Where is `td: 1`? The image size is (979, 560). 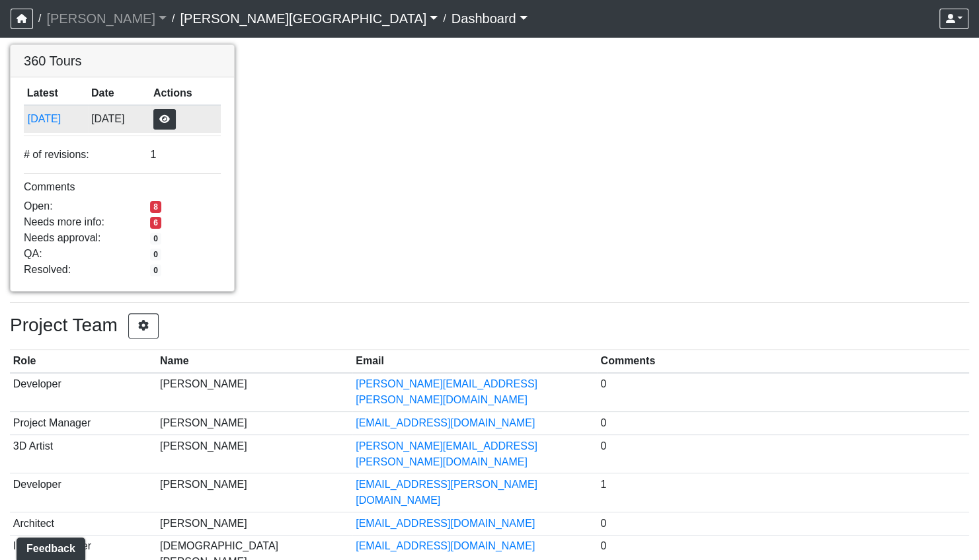
td: 1 is located at coordinates (783, 492).